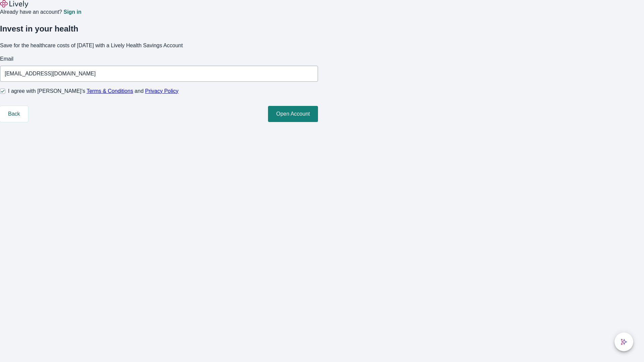 The image size is (644, 362). I want to click on div: Sign in, so click(72, 12).